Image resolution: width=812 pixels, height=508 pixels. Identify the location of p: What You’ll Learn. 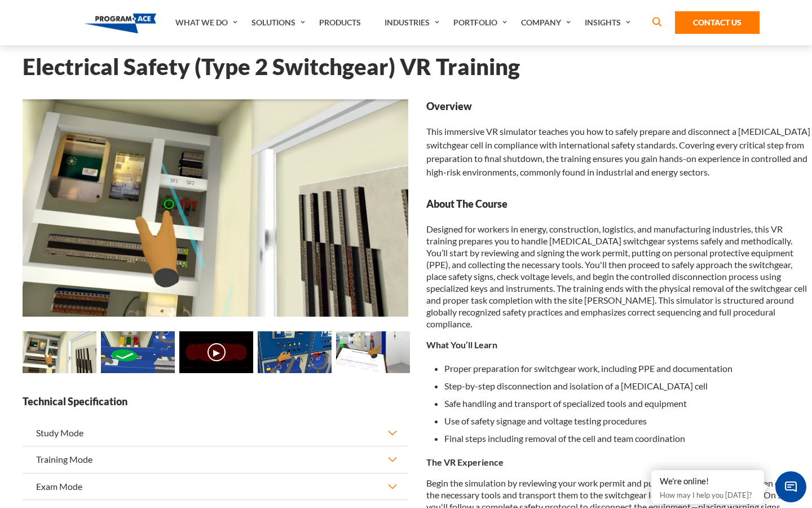
(619, 344).